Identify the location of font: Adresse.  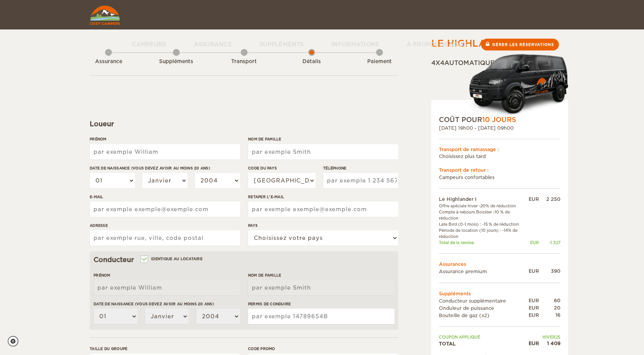
(99, 225).